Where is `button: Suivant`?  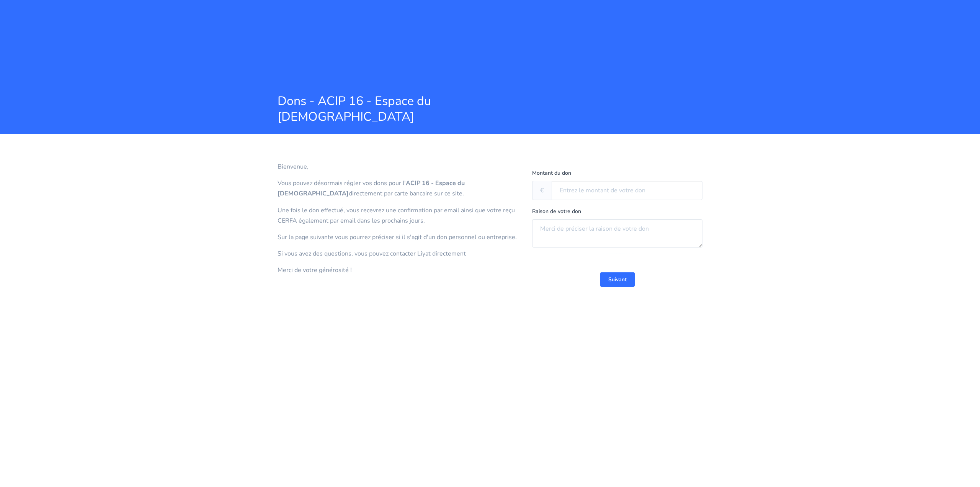 button: Suivant is located at coordinates (618, 280).